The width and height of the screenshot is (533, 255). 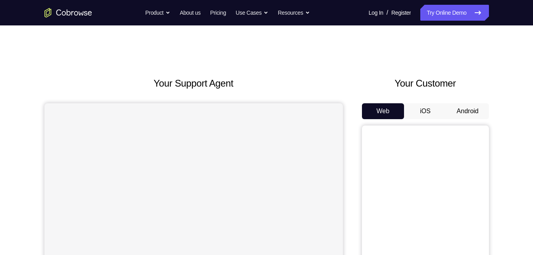 What do you see at coordinates (401, 13) in the screenshot?
I see `a: Register` at bounding box center [401, 13].